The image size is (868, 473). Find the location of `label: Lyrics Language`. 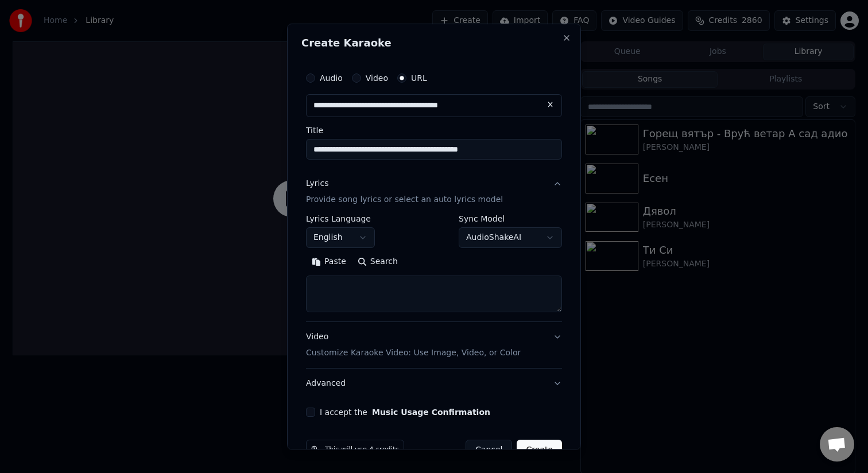

label: Lyrics Language is located at coordinates (340, 219).